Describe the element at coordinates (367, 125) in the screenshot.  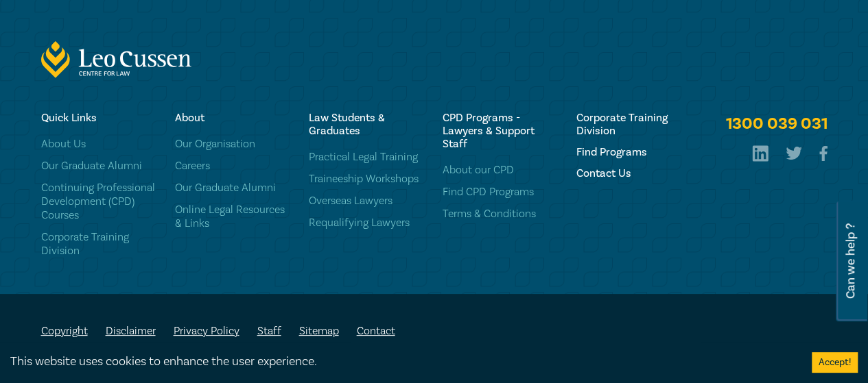
I see `h6: Law Students & Graduates` at that location.